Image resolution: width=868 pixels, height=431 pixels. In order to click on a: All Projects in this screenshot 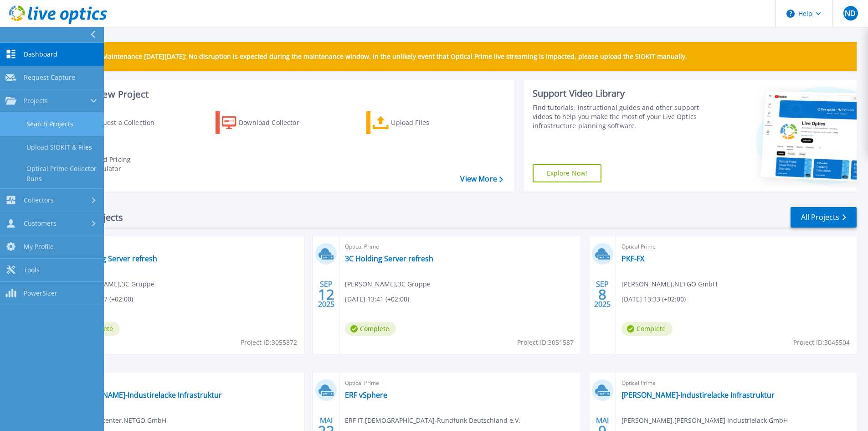, I will do `click(824, 217)`.